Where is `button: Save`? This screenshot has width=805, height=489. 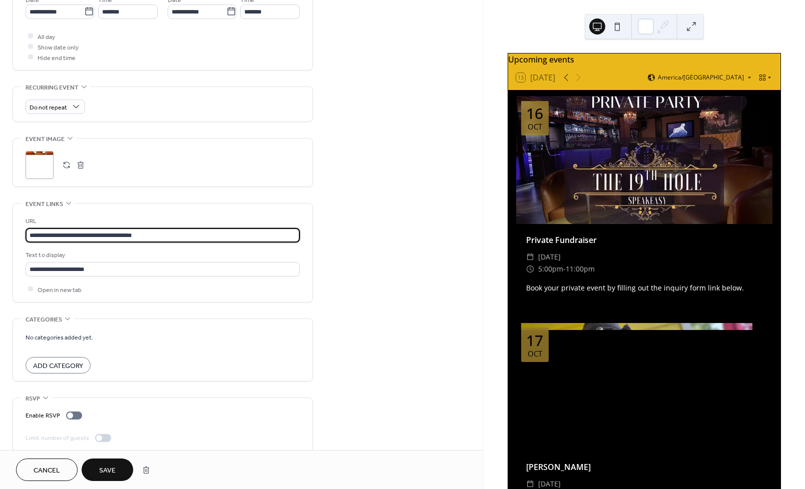
button: Save is located at coordinates (107, 470).